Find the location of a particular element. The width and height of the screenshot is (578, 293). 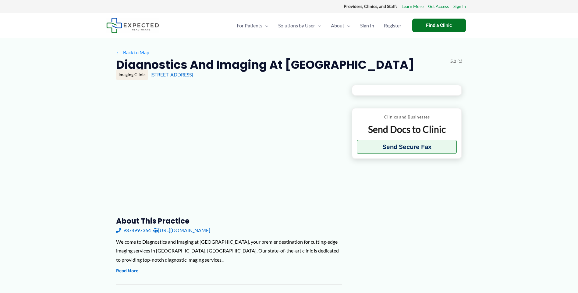

span: For Patients is located at coordinates (249, 26).